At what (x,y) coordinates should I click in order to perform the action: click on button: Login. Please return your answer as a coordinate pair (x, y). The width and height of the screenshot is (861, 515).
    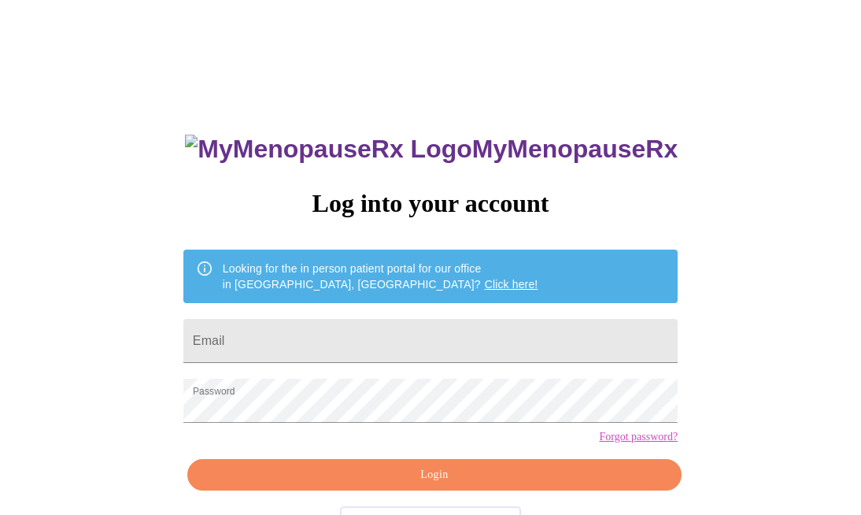
    Looking at the image, I should click on (435, 475).